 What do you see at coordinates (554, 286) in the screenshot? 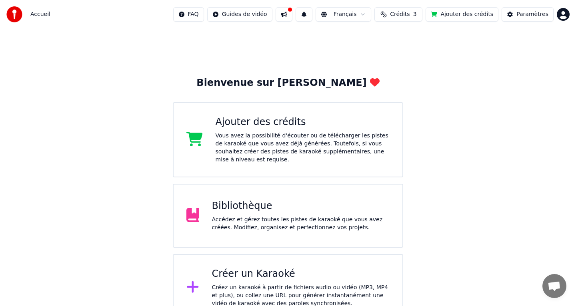
I see `a: Ouvrir le chat` at bounding box center [554, 286].